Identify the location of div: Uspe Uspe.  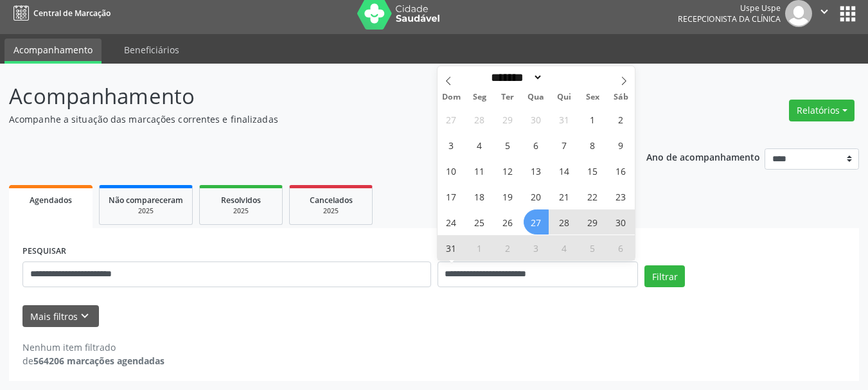
(729, 8).